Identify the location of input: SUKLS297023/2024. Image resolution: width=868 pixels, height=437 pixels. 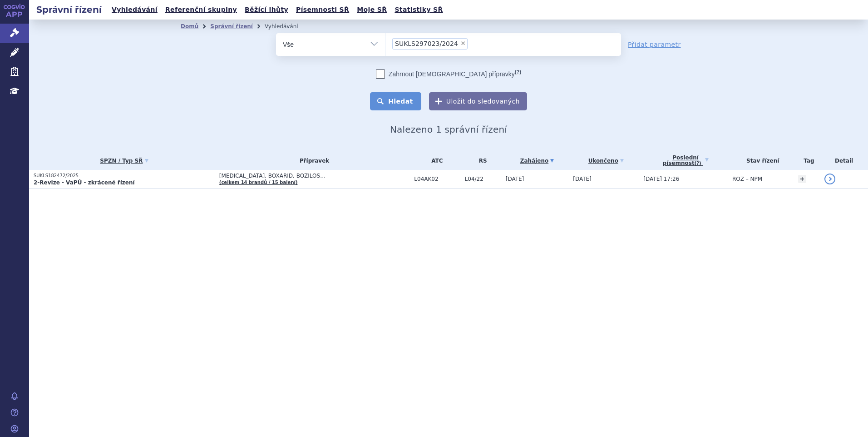
(473, 43).